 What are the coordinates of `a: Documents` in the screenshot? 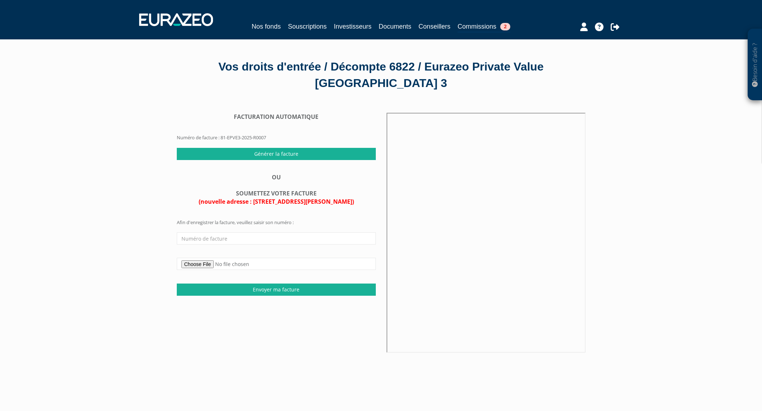 It's located at (395, 27).